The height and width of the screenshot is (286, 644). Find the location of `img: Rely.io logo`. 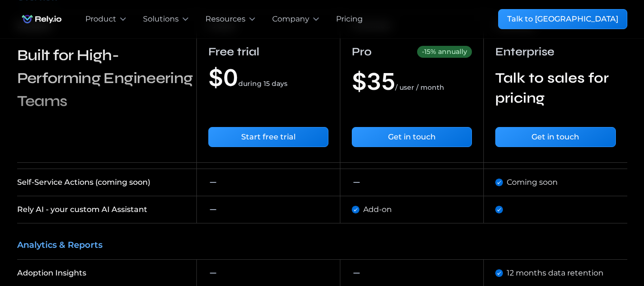

img: Rely.io logo is located at coordinates (42, 19).